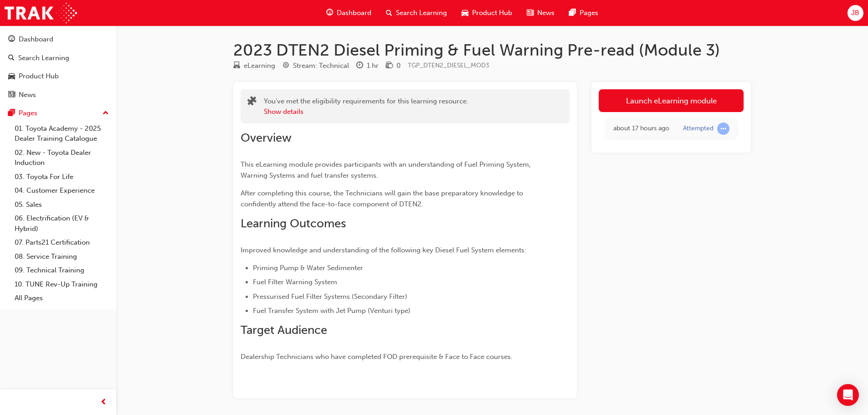 This screenshot has height=415, width=868. What do you see at coordinates (295, 282) in the screenshot?
I see `span: Fuel Filter Warning System` at bounding box center [295, 282].